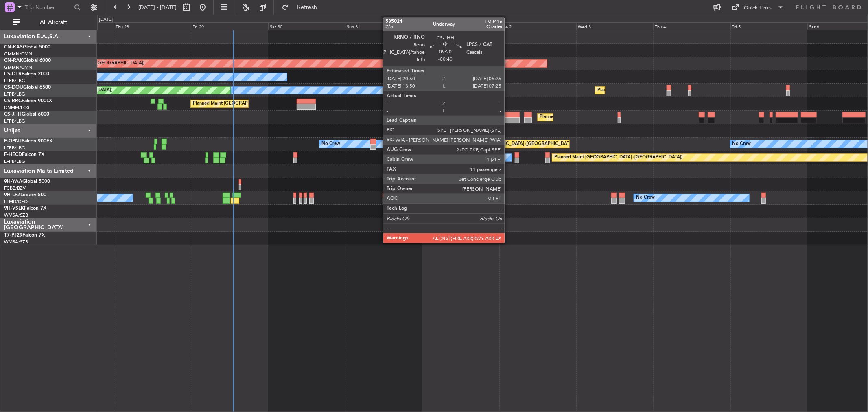 The height and width of the screenshot is (412, 868). I want to click on div: Fri 5, so click(769, 26).